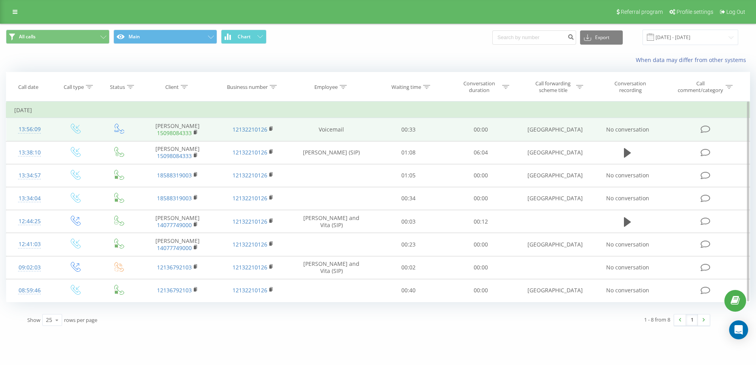 The image size is (756, 365). I want to click on span: Show, so click(34, 320).